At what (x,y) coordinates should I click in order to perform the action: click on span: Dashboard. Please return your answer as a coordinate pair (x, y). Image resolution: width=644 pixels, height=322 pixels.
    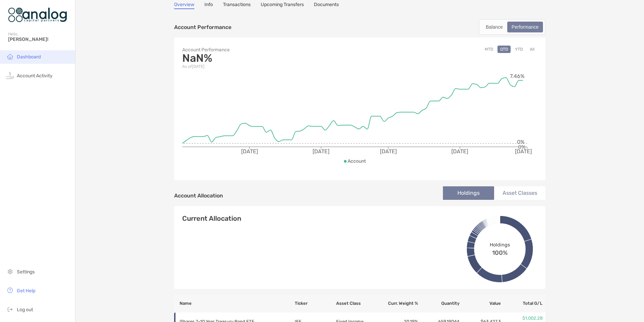
    Looking at the image, I should click on (29, 56).